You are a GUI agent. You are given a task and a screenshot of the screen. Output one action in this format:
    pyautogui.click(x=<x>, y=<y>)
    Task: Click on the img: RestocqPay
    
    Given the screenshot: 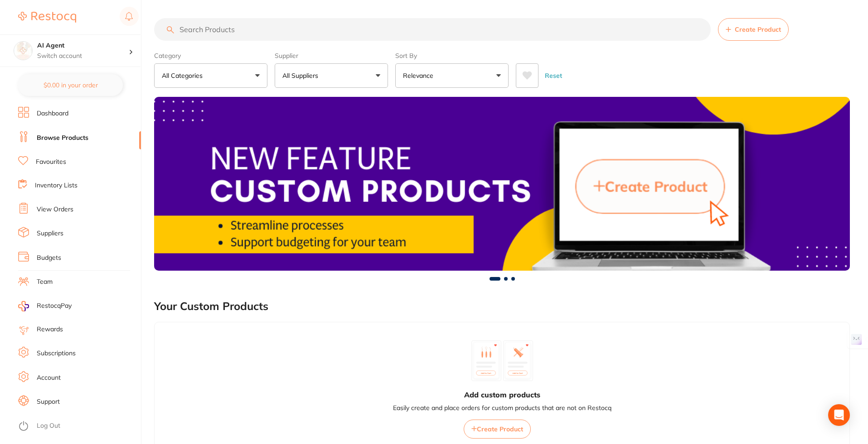 What is the action you would take?
    pyautogui.click(x=24, y=306)
    